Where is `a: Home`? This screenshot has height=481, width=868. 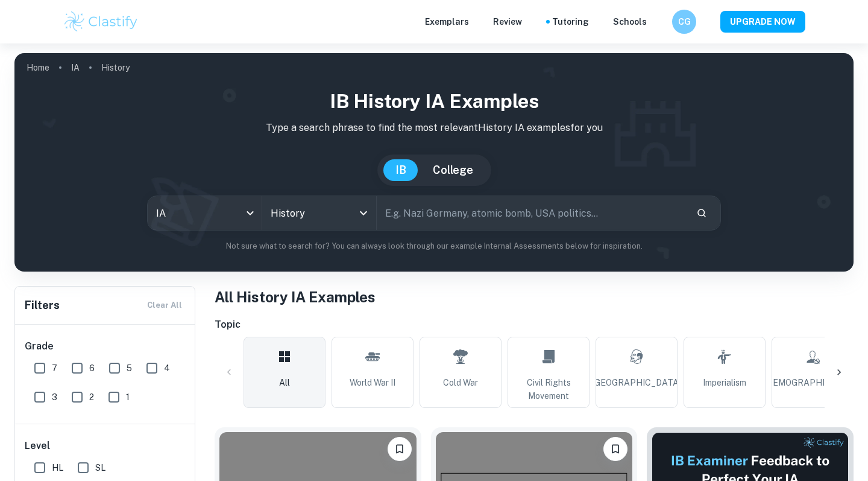 a: Home is located at coordinates (38, 67).